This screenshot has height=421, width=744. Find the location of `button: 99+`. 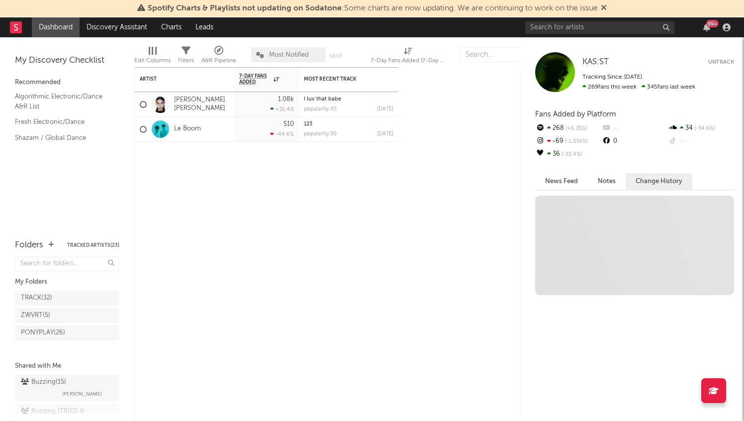

button: 99+ is located at coordinates (706, 27).